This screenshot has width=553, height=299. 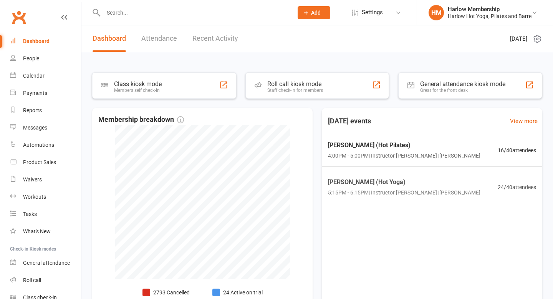 What do you see at coordinates (32, 179) in the screenshot?
I see `div: Waivers` at bounding box center [32, 179].